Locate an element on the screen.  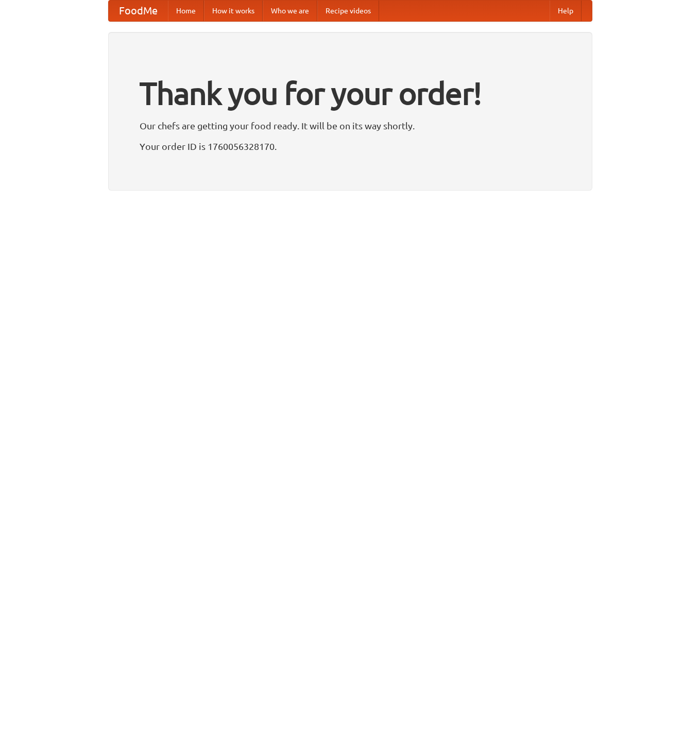
p: Our chefs are getting your food ready. It will be on its way shortly. is located at coordinates (350, 126).